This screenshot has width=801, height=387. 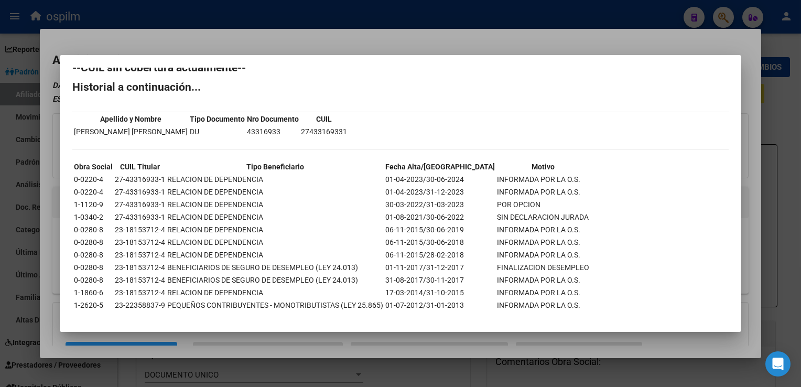 I want to click on td: 01-11-2017/31-12-2017, so click(x=440, y=267).